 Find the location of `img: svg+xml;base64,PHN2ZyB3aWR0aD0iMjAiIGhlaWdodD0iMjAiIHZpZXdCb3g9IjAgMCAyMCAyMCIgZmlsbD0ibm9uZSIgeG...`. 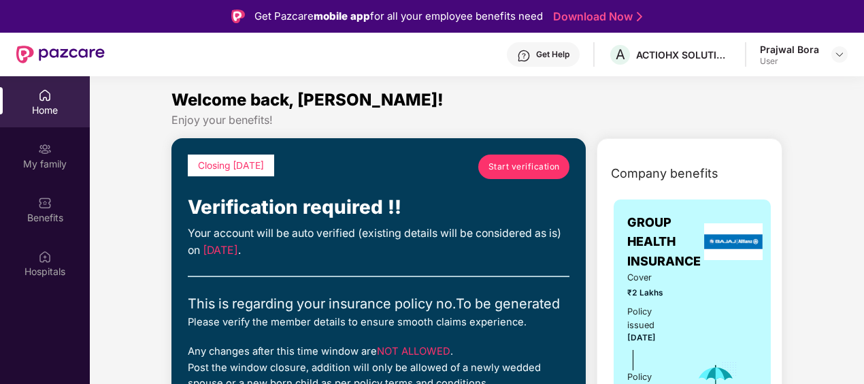

img: svg+xml;base64,PHN2ZyB3aWR0aD0iMjAiIGhlaWdodD0iMjAiIHZpZXdCb3g9IjAgMCAyMCAyMCIgZmlsbD0ibm9uZSIgeG... is located at coordinates (45, 149).